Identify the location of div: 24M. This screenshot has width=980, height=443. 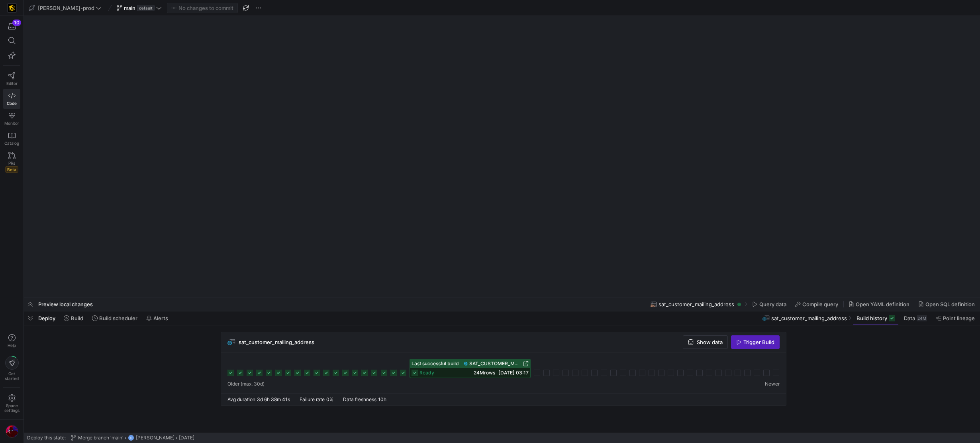
(922, 318).